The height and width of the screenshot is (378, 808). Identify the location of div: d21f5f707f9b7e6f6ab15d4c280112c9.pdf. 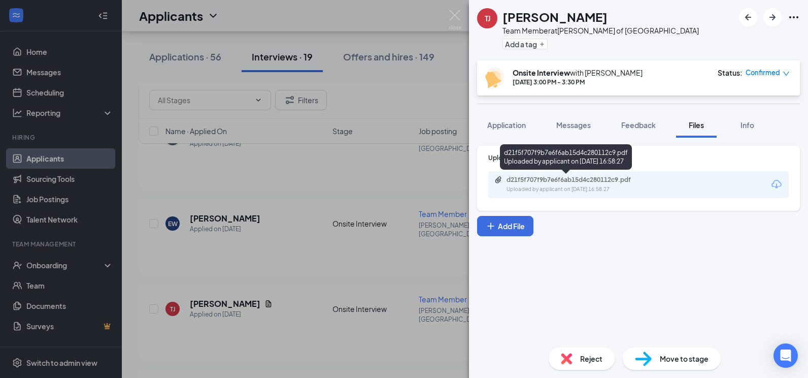
(578, 180).